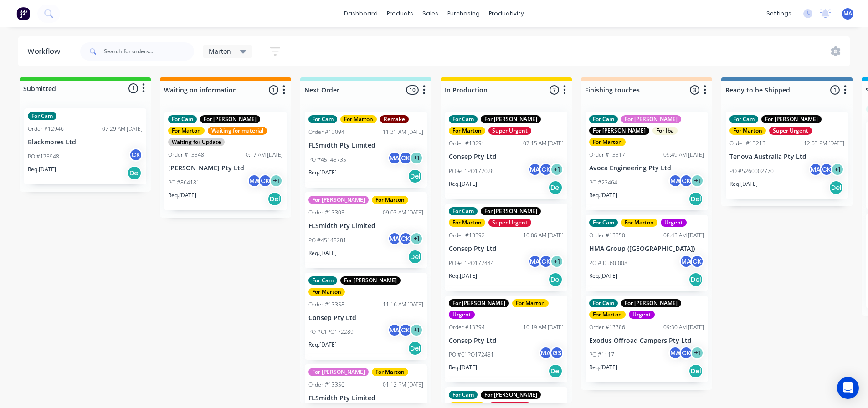  What do you see at coordinates (665, 131) in the screenshot?
I see `div: For Iba` at bounding box center [665, 131].